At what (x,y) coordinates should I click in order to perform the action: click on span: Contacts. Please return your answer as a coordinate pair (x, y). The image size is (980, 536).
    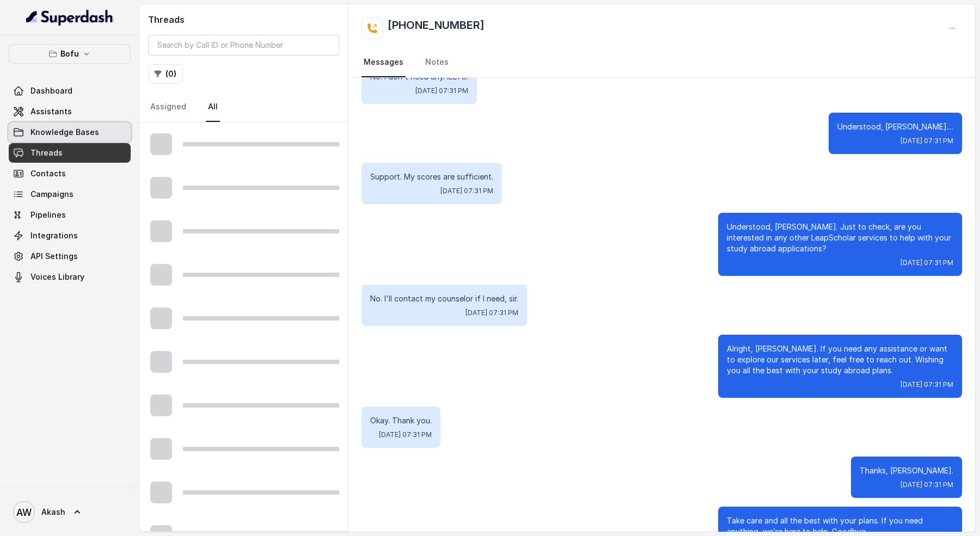
    Looking at the image, I should click on (48, 174).